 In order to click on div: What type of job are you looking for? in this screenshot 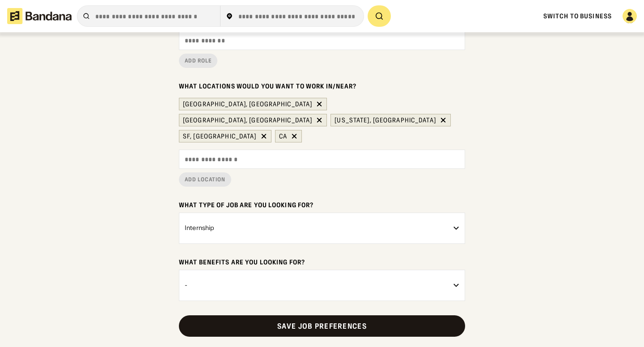, I will do `click(322, 205)`.